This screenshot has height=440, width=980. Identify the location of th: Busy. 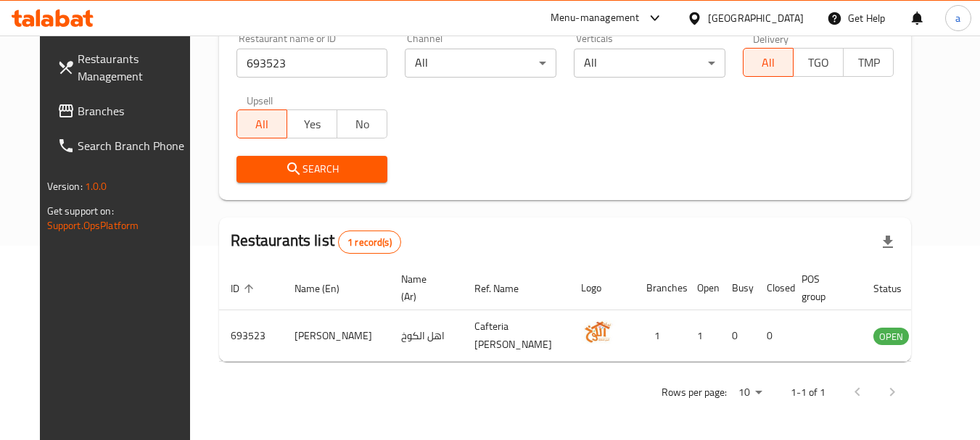
(738, 288).